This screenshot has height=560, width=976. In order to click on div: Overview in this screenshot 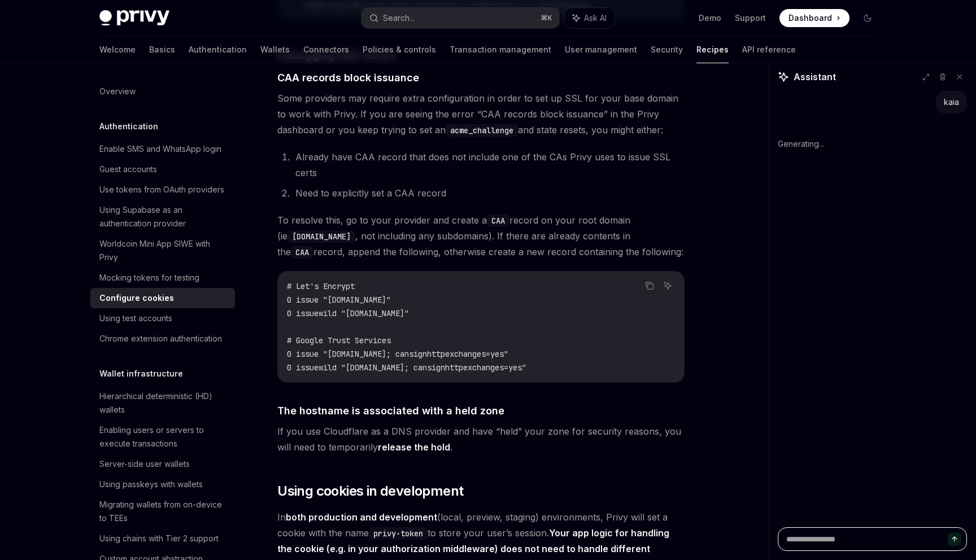, I will do `click(118, 92)`.